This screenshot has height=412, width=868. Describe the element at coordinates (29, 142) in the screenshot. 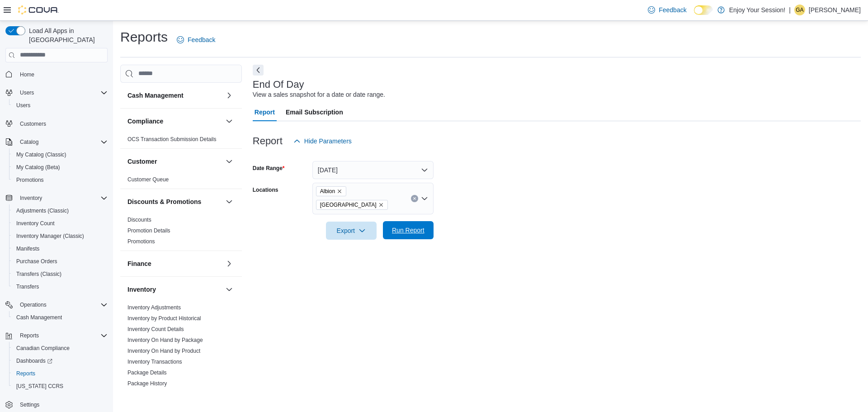

I see `span: Catalog` at that location.